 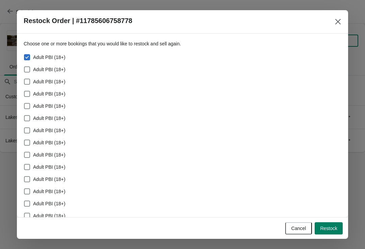 What do you see at coordinates (329, 228) in the screenshot?
I see `span: Restock` at bounding box center [329, 228].